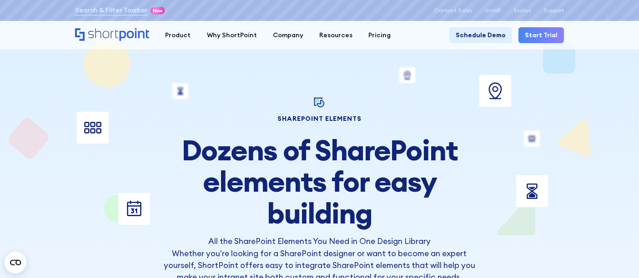 The width and height of the screenshot is (639, 278). Describe the element at coordinates (111, 10) in the screenshot. I see `a: Search & Filter Toolbar` at that location.